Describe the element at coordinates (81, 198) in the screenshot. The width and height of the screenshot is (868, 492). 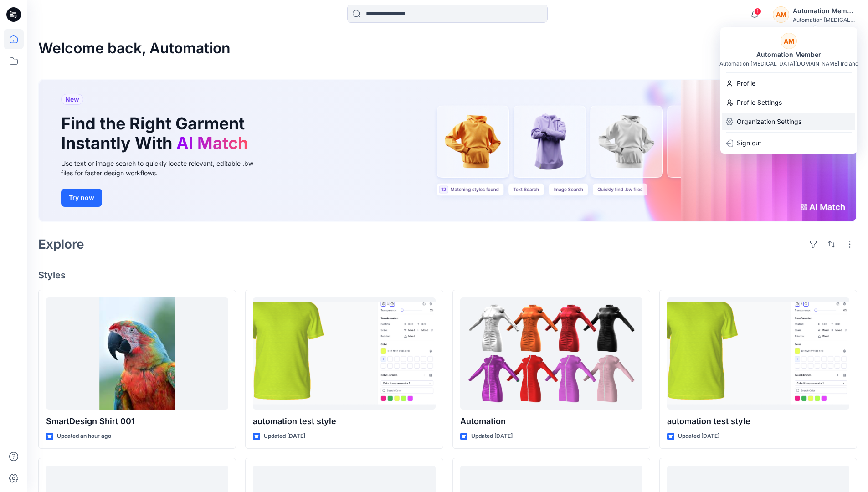
I see `a: Try now` at that location.